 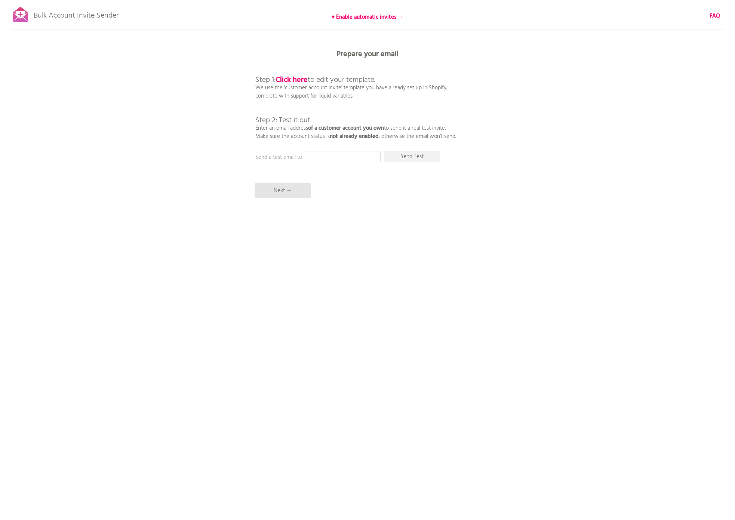 I want to click on p: Send Test, so click(x=412, y=157).